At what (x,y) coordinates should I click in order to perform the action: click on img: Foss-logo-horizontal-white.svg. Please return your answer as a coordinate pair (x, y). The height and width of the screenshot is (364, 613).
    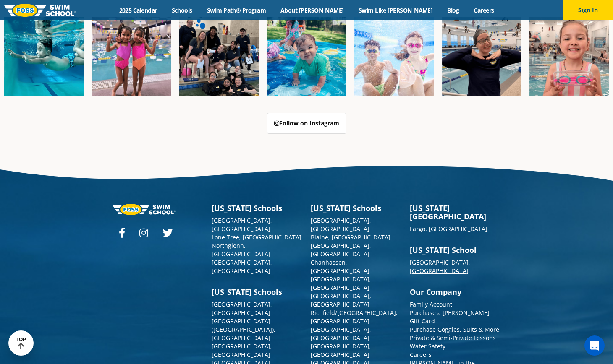
    Looking at the image, I should click on (144, 209).